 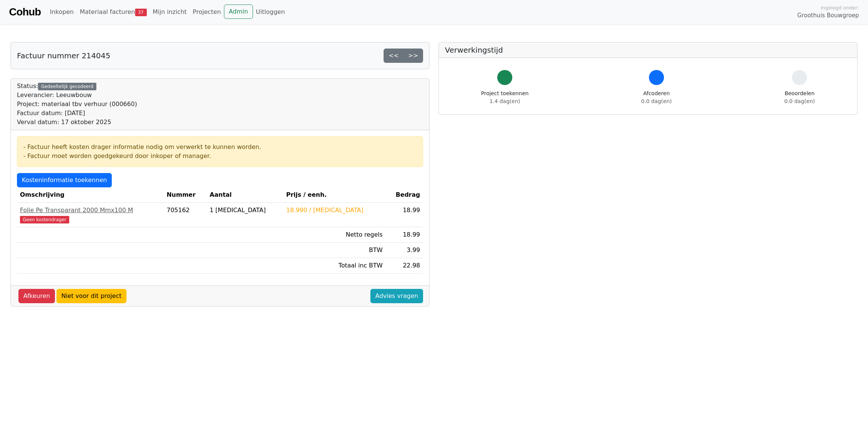 What do you see at coordinates (77, 104) in the screenshot?
I see `div: Status:` at bounding box center [77, 104].